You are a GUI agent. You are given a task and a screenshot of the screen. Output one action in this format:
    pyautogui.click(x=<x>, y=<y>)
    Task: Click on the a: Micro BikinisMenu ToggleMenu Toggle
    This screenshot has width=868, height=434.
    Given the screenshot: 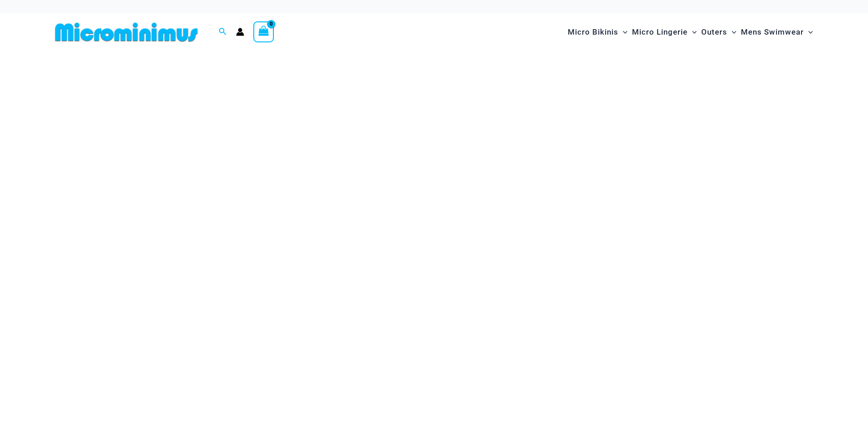 What is the action you would take?
    pyautogui.click(x=597, y=32)
    